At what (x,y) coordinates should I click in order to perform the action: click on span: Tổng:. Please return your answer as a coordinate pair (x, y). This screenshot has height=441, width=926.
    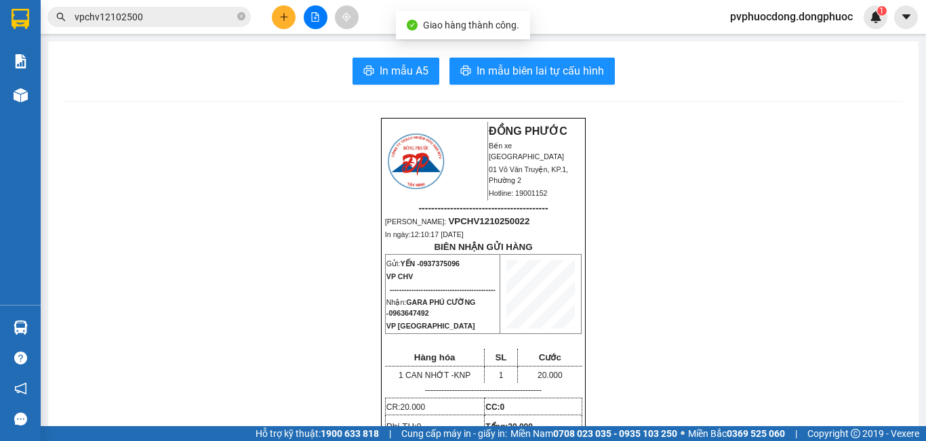
    Looking at the image, I should click on (509, 427).